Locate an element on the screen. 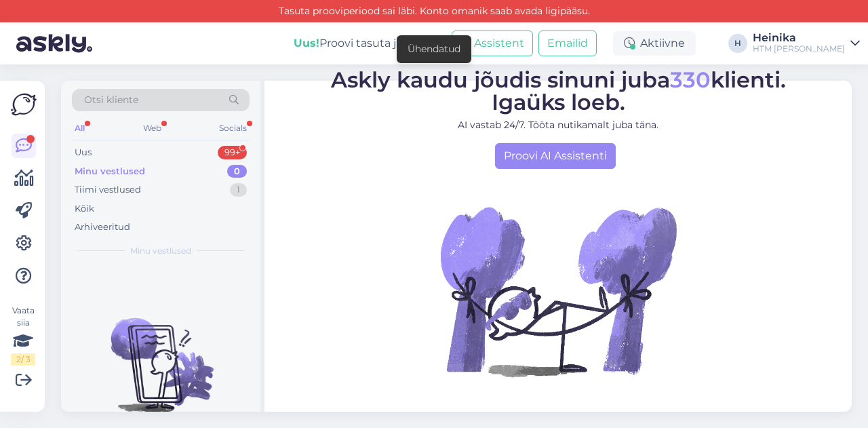 The height and width of the screenshot is (428, 868). div: 99+ is located at coordinates (232, 152).